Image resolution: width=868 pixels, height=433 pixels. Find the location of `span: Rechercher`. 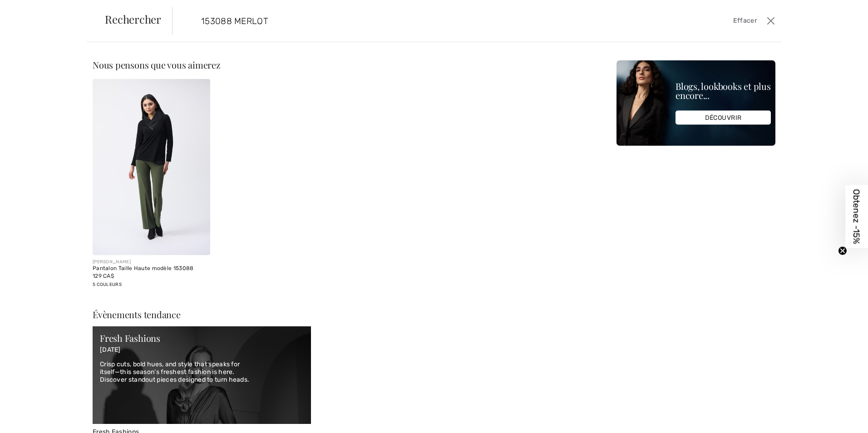

span: Rechercher is located at coordinates (133, 19).